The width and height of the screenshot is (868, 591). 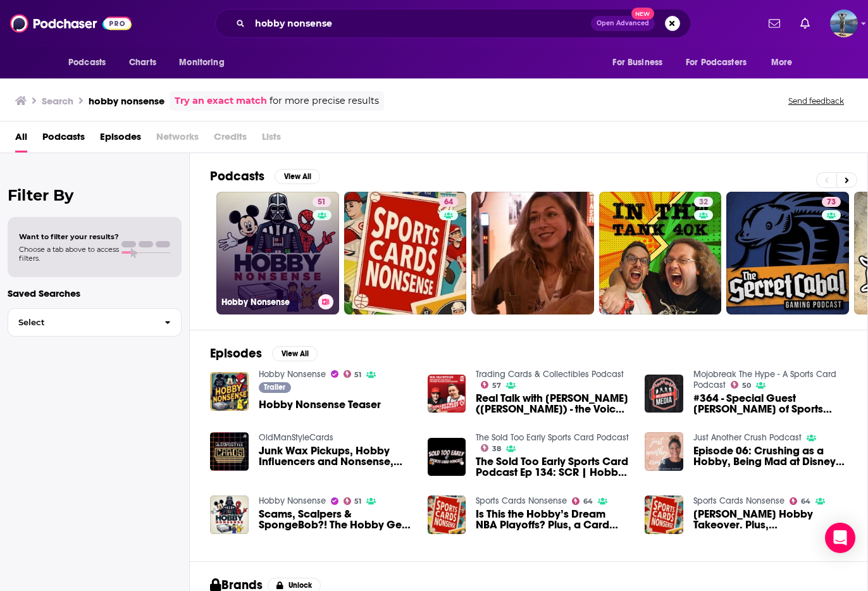 What do you see at coordinates (552, 467) in the screenshot?
I see `span: The Sold Too Early Sports Card Podcast Ep 134: SCR | Hobby Shop Raided | General Nonsense` at bounding box center [552, 467].